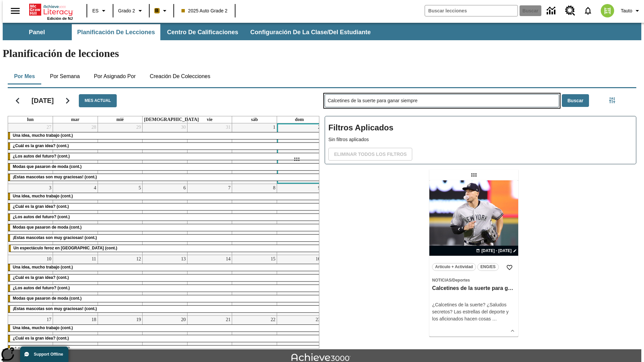  I want to click on a: 15 de noviembre de 2025, so click(273, 259).